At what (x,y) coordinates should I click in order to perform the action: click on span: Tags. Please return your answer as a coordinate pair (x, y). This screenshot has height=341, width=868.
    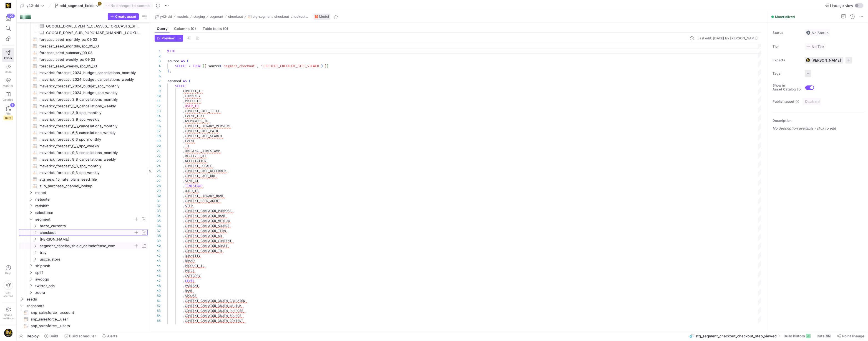
    Looking at the image, I should click on (787, 74).